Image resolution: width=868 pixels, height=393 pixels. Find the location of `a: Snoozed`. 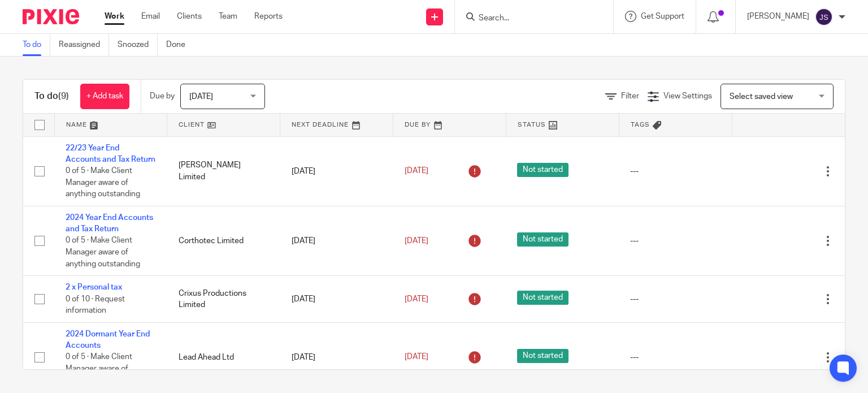

a: Snoozed is located at coordinates (137, 44).